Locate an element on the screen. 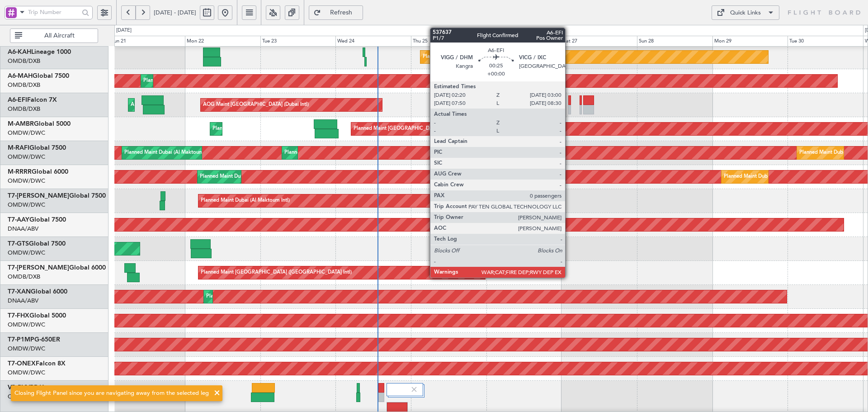 This screenshot has height=412, width=868. div: Sun 28 is located at coordinates (674, 41).